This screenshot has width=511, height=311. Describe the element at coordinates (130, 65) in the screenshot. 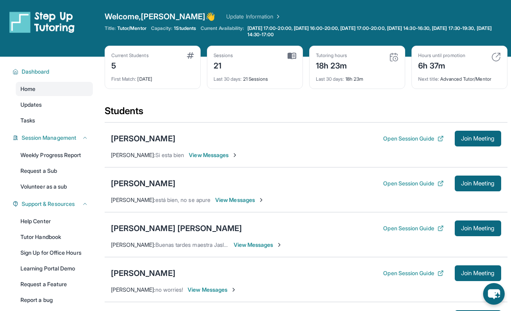

I see `div: 5` at that location.